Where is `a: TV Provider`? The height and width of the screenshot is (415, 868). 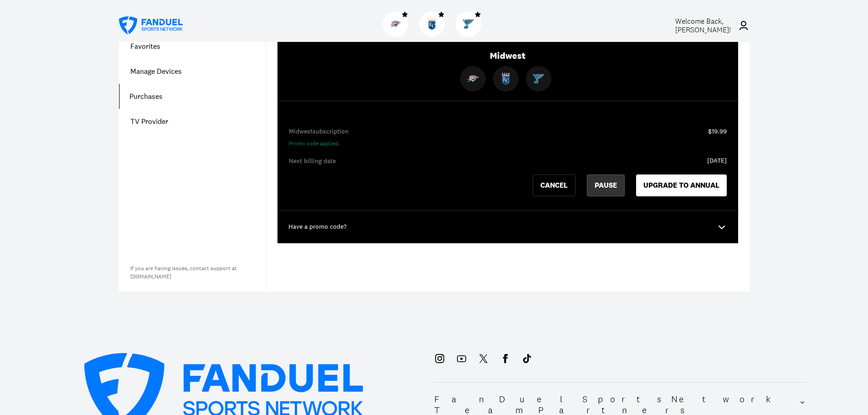 a: TV Provider is located at coordinates (192, 122).